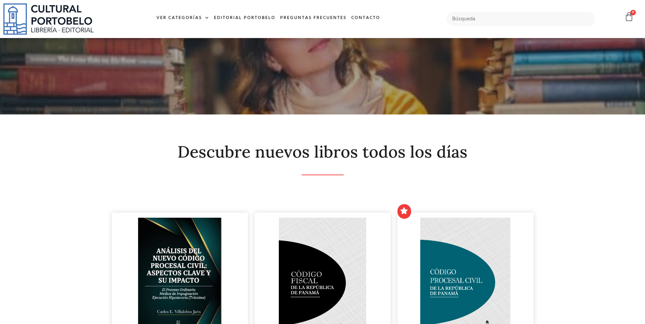 The width and height of the screenshot is (645, 324). What do you see at coordinates (366, 18) in the screenshot?
I see `a: Contacto` at bounding box center [366, 18].